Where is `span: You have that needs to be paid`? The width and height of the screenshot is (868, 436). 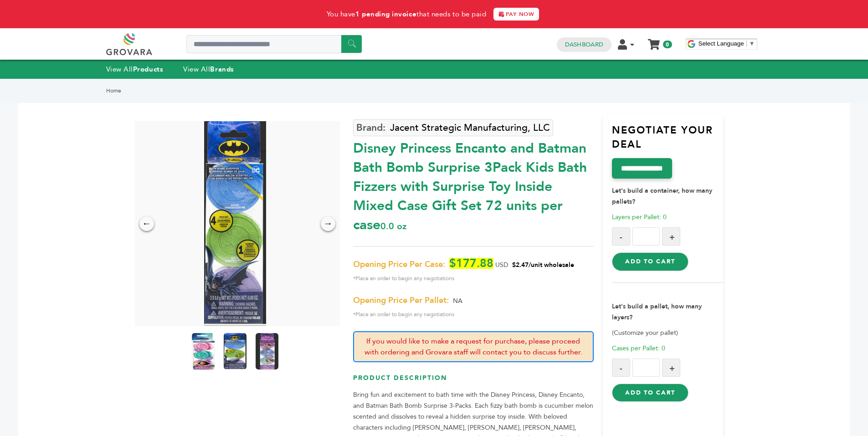
span: You have that needs to be paid is located at coordinates (407, 14).